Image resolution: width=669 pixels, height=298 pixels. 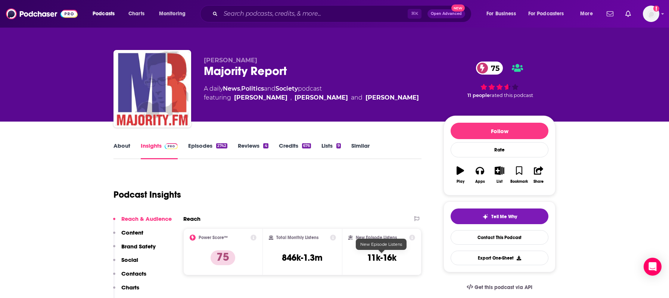 I want to click on button: Show profile menu, so click(x=651, y=14).